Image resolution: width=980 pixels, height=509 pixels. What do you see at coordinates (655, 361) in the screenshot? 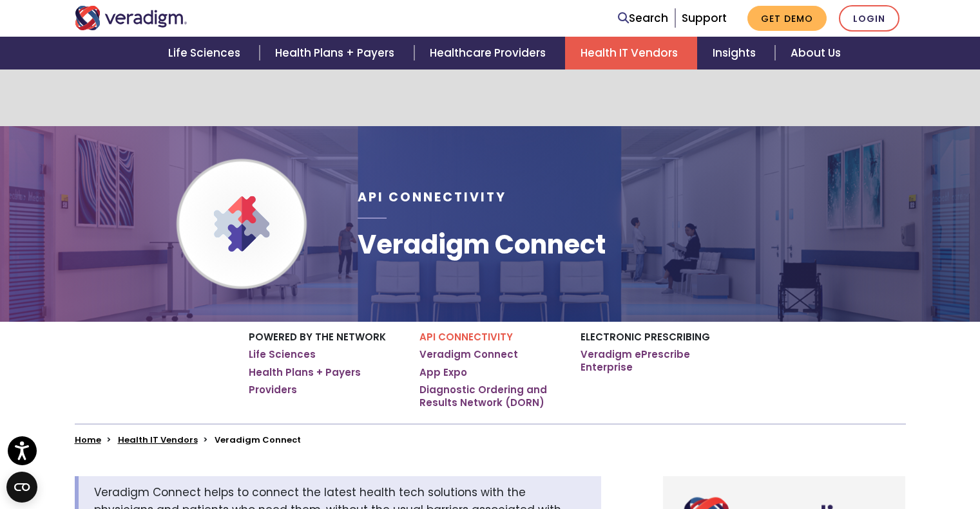
I see `a: Veradigm ePrescribe Enterprise` at bounding box center [655, 361].